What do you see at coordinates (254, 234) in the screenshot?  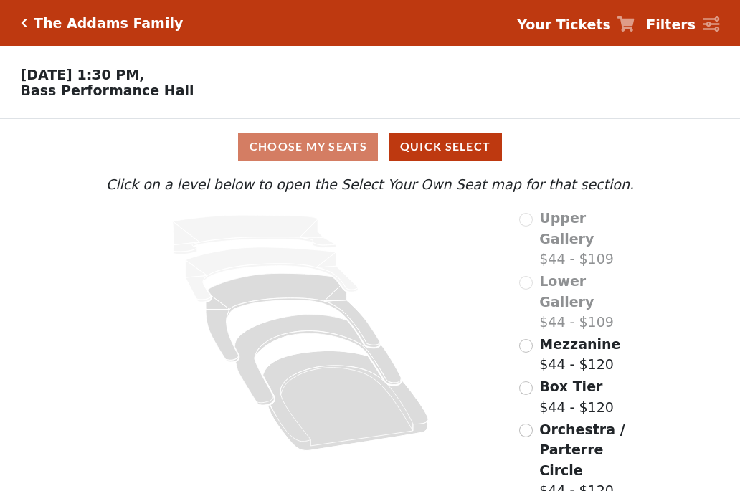 I see `path: Upper Gallery - Seats Available: 0` at bounding box center [254, 234].